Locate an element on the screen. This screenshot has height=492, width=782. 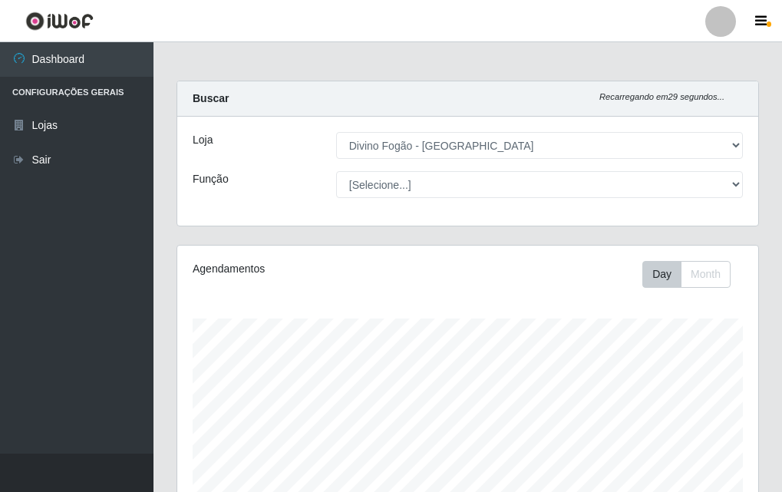
label: Função is located at coordinates (210, 179).